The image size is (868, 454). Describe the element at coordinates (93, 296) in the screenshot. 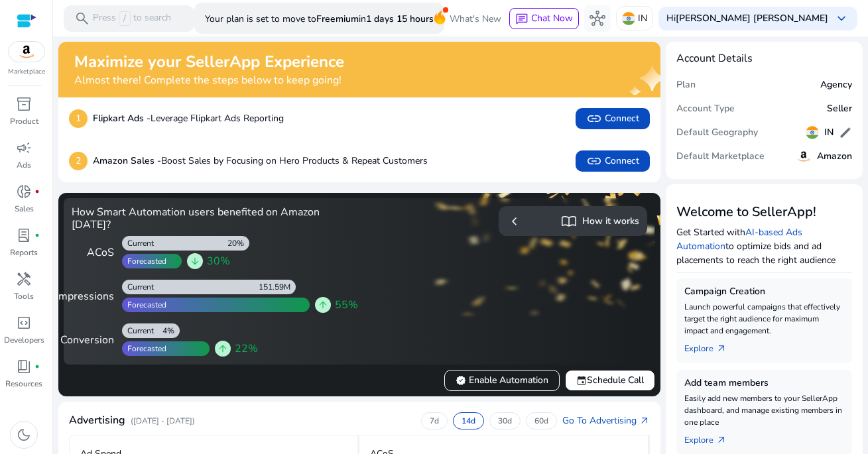

I see `div: Impressions` at that location.